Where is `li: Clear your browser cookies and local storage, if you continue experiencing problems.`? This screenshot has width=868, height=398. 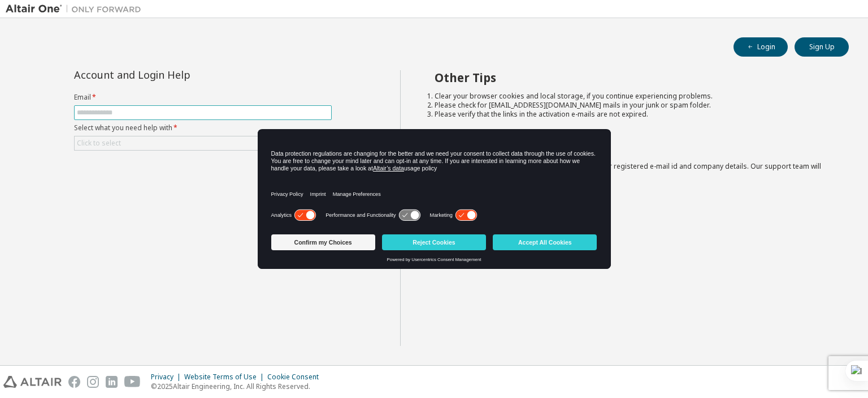 li: Clear your browser cookies and local storage, if you continue experiencing problems. is located at coordinates (632, 96).